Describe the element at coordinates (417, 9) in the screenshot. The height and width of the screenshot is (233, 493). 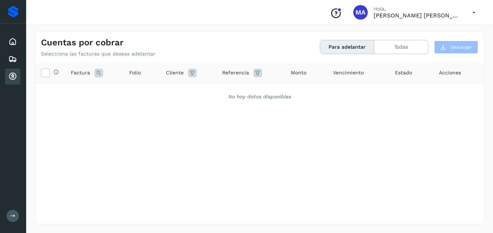
I see `p: Hola,` at that location.